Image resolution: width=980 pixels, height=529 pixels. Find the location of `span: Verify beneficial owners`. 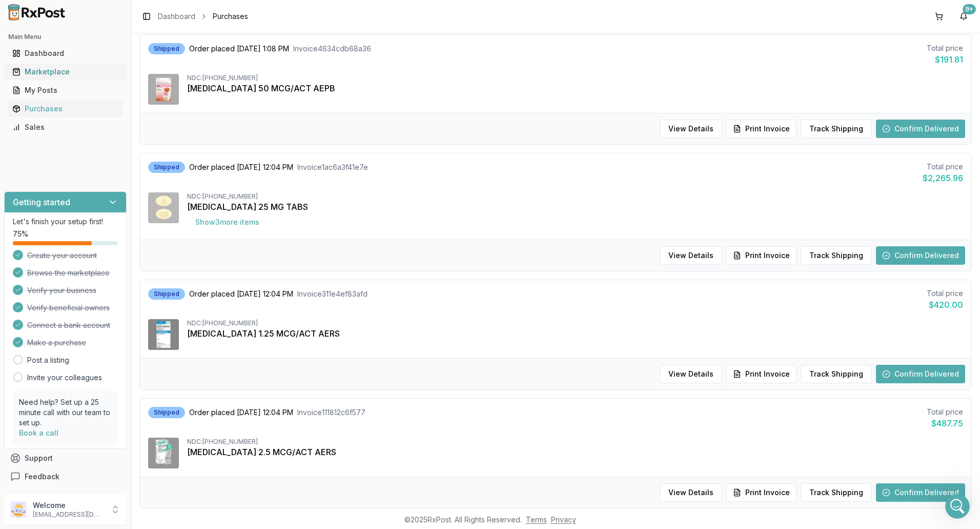

span: Verify beneficial owners is located at coordinates (68, 308).